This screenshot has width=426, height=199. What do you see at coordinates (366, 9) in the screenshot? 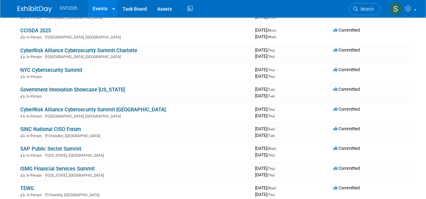
I see `span: Search` at bounding box center [366, 9].